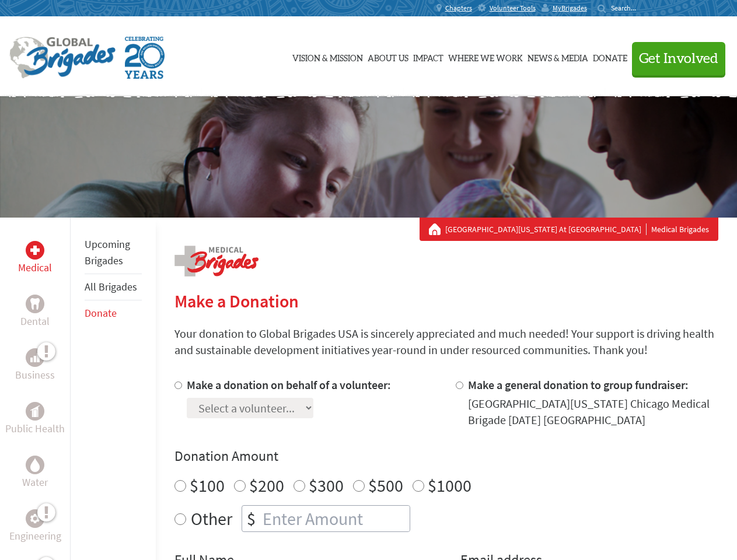  Describe the element at coordinates (513, 8) in the screenshot. I see `span: Volunteer Tools` at that location.